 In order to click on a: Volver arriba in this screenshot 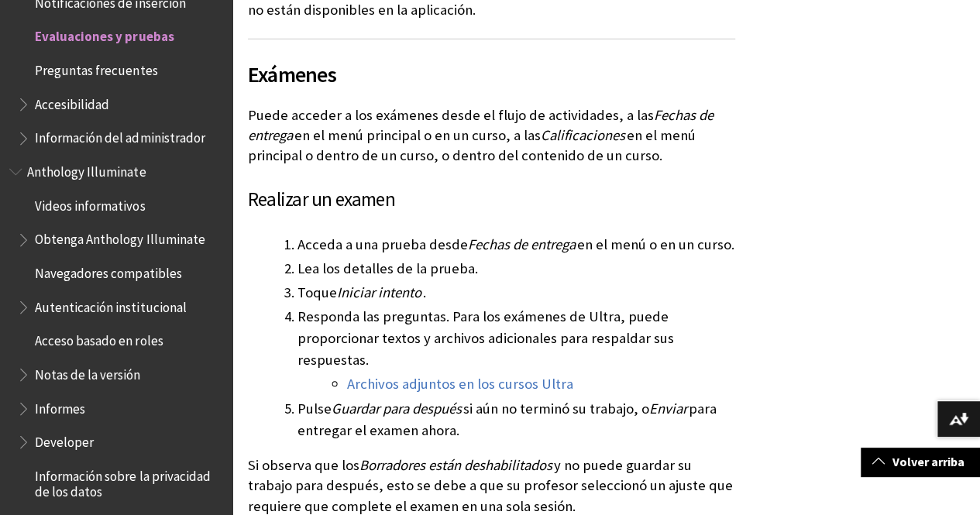, I will do `click(921, 461)`.